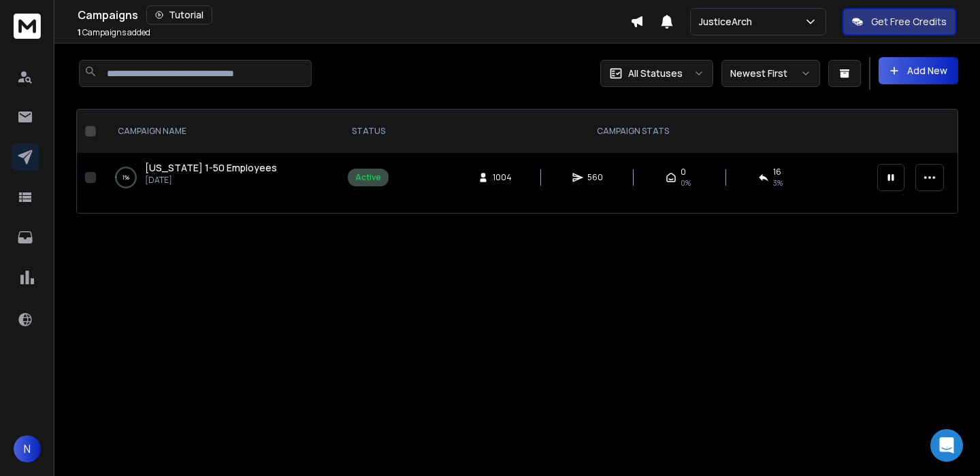 Image resolution: width=980 pixels, height=476 pixels. Describe the element at coordinates (368, 178) in the screenshot. I see `div: Active` at that location.